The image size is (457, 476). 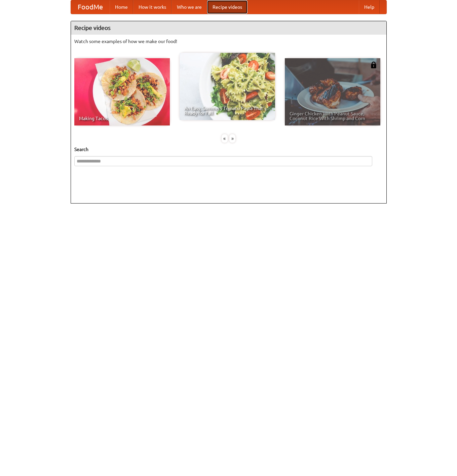 What do you see at coordinates (229, 42) in the screenshot?
I see `p: Watch some examples of how we make our food!` at bounding box center [229, 42].